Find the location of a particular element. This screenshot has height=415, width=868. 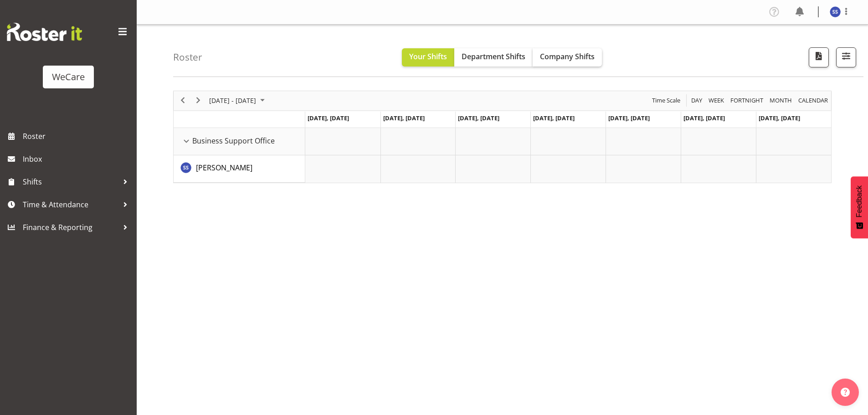

span: Month is located at coordinates (781, 100).